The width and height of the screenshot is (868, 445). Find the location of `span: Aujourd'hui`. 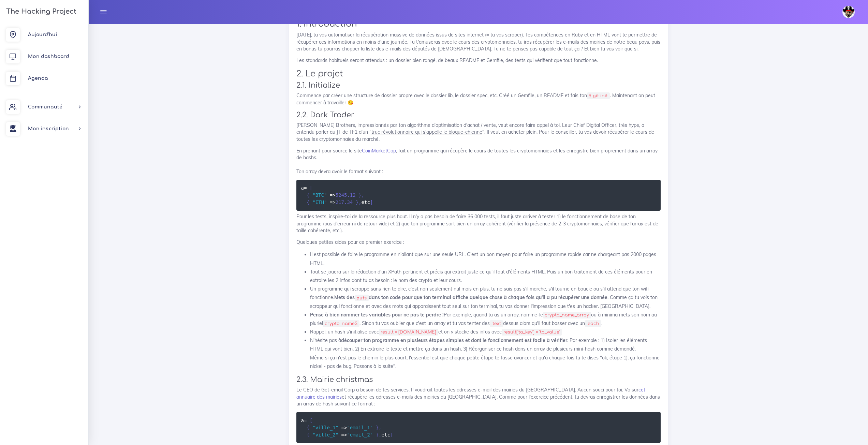

span: Aujourd'hui is located at coordinates (42, 35).